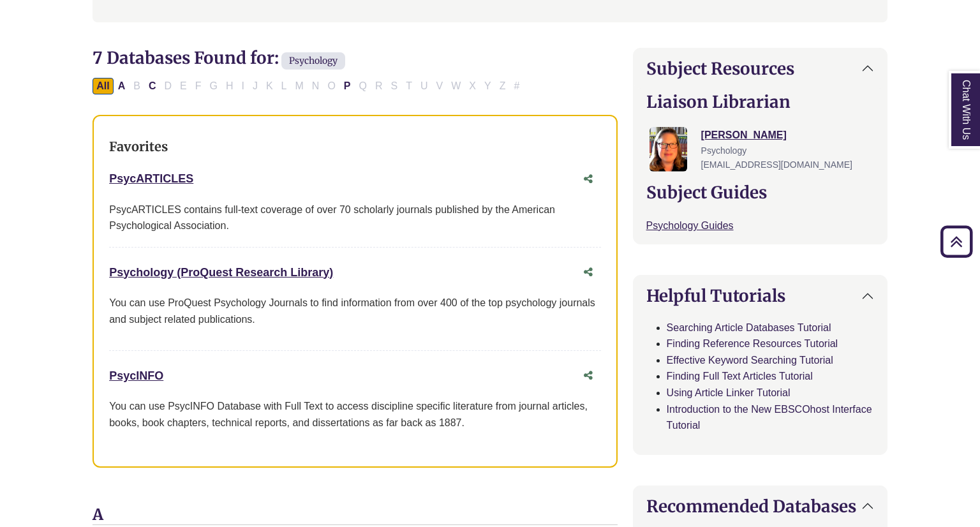 The image size is (980, 527). What do you see at coordinates (136, 376) in the screenshot?
I see `a: PsycINFO` at bounding box center [136, 376].